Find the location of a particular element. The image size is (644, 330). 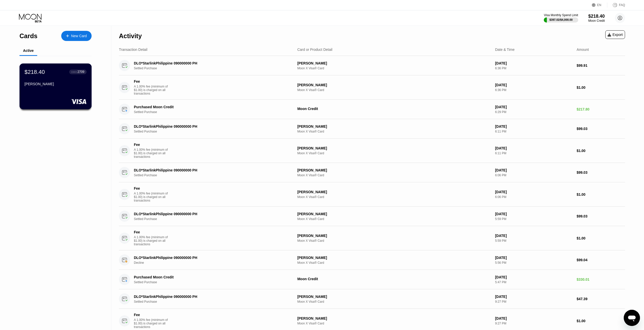

div: $99.91 is located at coordinates (601, 65).